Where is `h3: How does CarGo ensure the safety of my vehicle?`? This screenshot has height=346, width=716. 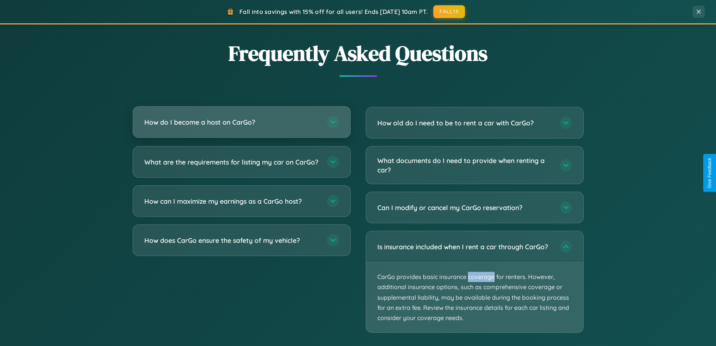
h3: How does CarGo ensure the safety of my vehicle? is located at coordinates (232, 240).